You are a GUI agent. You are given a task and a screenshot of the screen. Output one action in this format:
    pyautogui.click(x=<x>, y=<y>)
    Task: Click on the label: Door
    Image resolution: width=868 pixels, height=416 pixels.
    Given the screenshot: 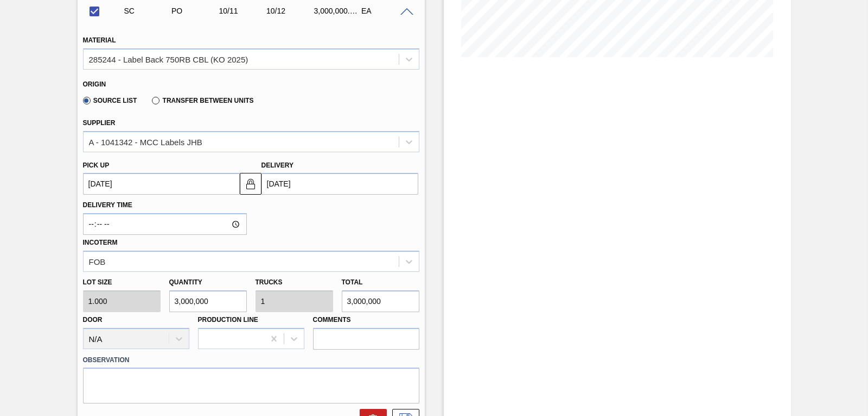 What is the action you would take?
    pyautogui.click(x=93, y=320)
    